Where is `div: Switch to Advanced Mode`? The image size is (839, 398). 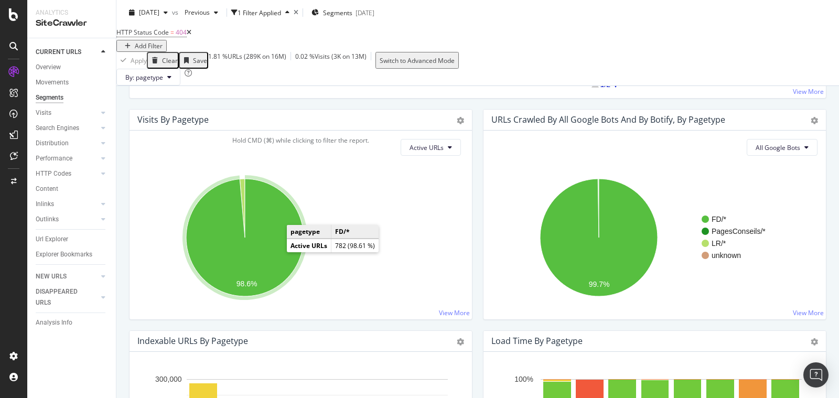
div: Switch to Advanced Mode is located at coordinates (417, 60).